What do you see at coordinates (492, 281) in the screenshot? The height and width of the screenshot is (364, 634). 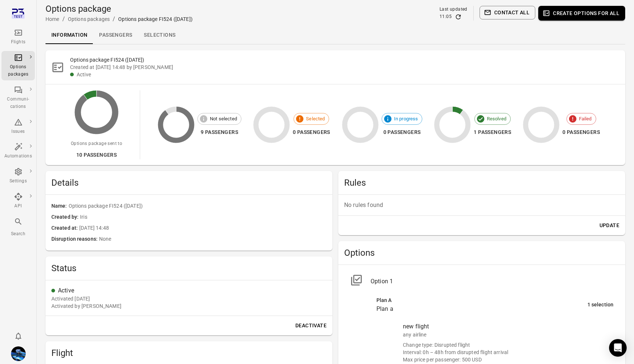 I see `div: Option 1` at bounding box center [492, 281].